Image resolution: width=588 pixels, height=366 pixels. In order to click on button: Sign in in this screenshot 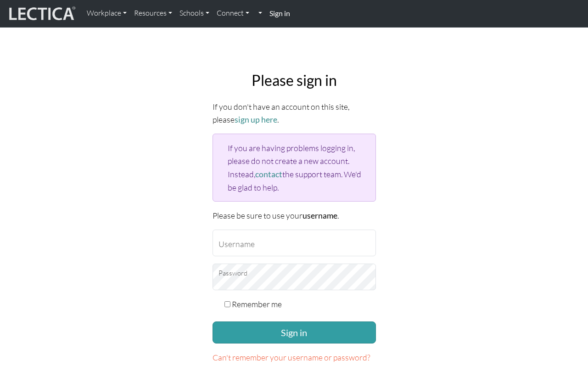, I will do `click(294, 332)`.